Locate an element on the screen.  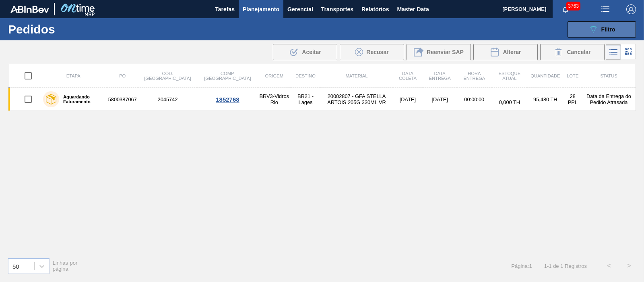
td: 95,480 TH is located at coordinates (544, 99).